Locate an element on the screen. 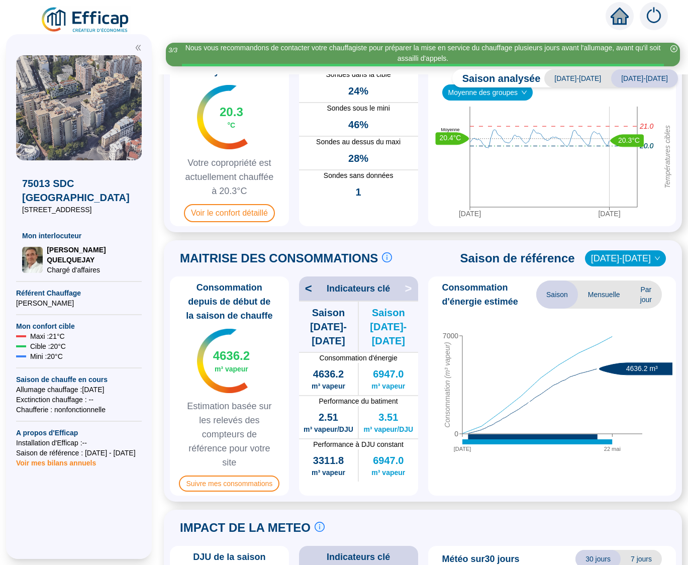 This screenshot has width=688, height=565. span: Mon interlocuteur is located at coordinates (79, 236).